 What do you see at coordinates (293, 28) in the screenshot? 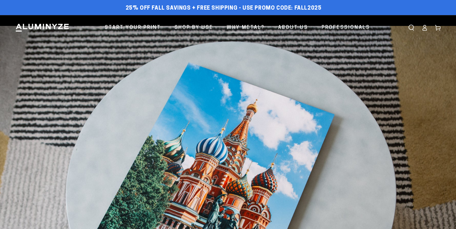
I see `span: About Us` at bounding box center [293, 28].